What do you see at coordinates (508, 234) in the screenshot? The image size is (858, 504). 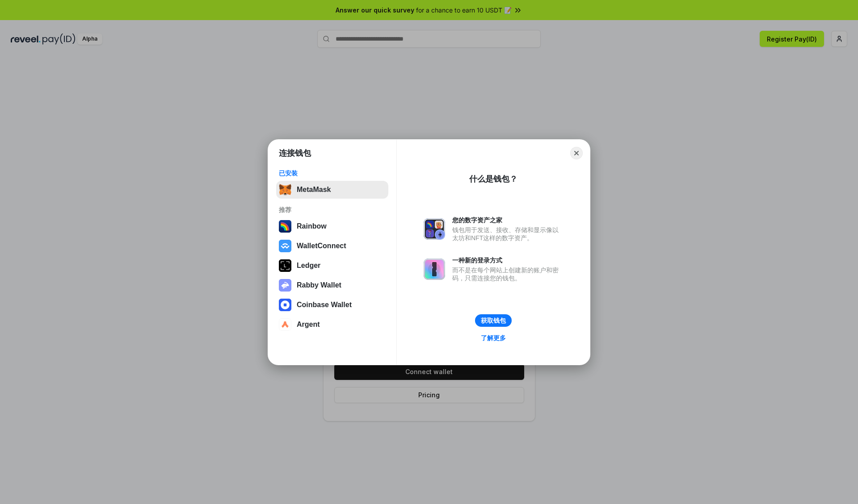 I see `div: 钱包用于发送、接收、存储和显示像以太坊和NFT这样的数字资产。` at bounding box center [508, 234].